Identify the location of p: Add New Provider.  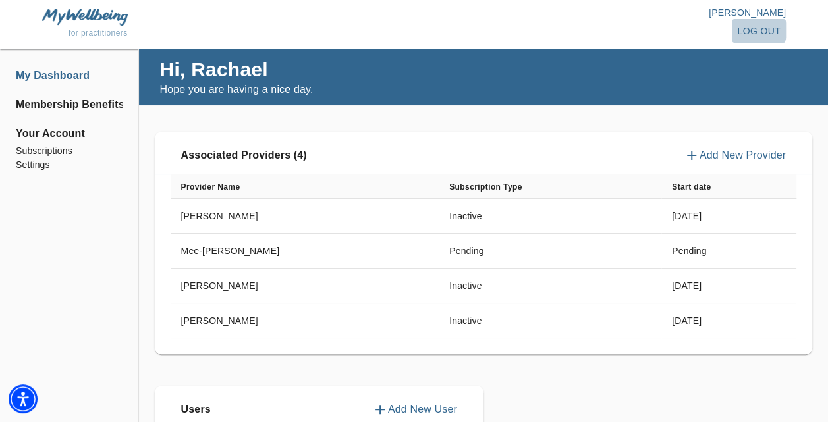
(742, 155).